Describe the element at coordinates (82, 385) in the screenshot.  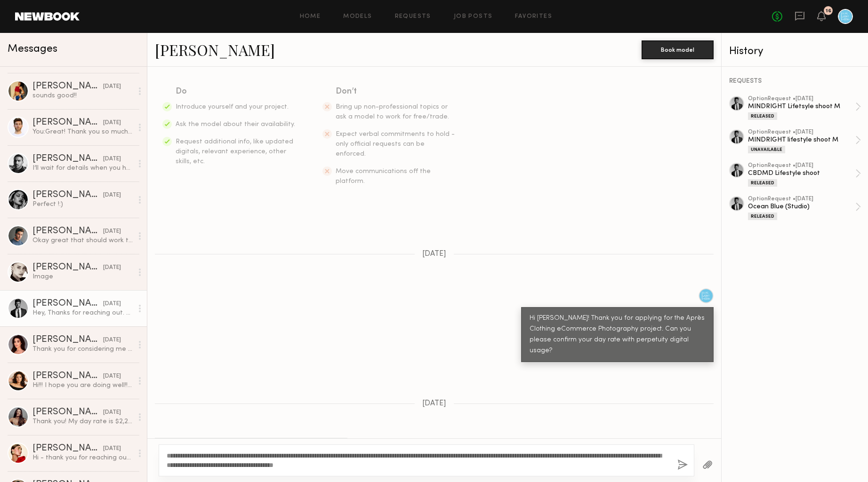
I see `div: Hi!!! I hope you are doing well!! My day rate would be $1850 but only digital no OOH :) I hope to...` at that location.